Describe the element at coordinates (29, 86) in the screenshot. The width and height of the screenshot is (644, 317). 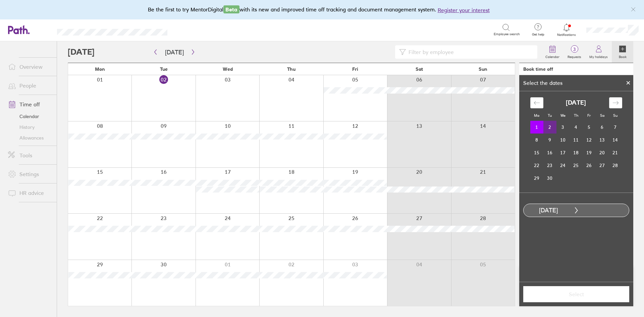
I see `a: People` at that location.